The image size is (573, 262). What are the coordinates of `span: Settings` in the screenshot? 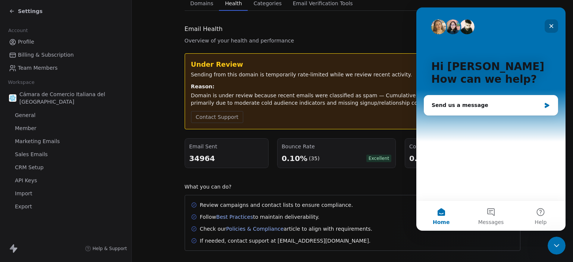 It's located at (30, 11).